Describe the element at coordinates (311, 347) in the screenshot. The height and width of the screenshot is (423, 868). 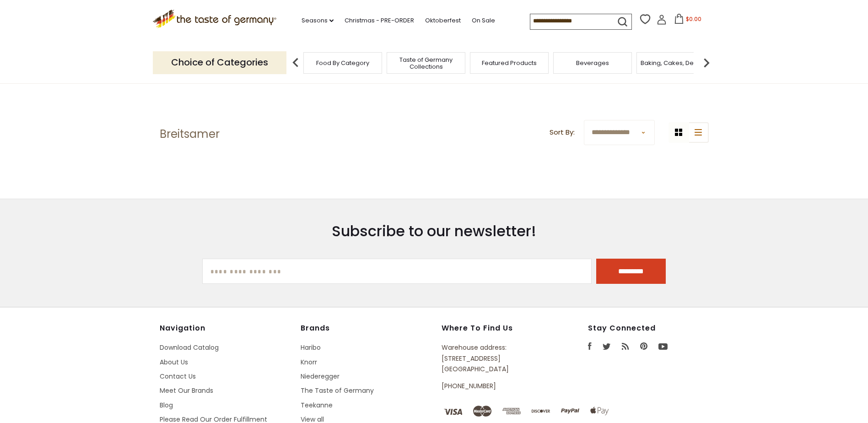
I see `a: Haribo` at that location.